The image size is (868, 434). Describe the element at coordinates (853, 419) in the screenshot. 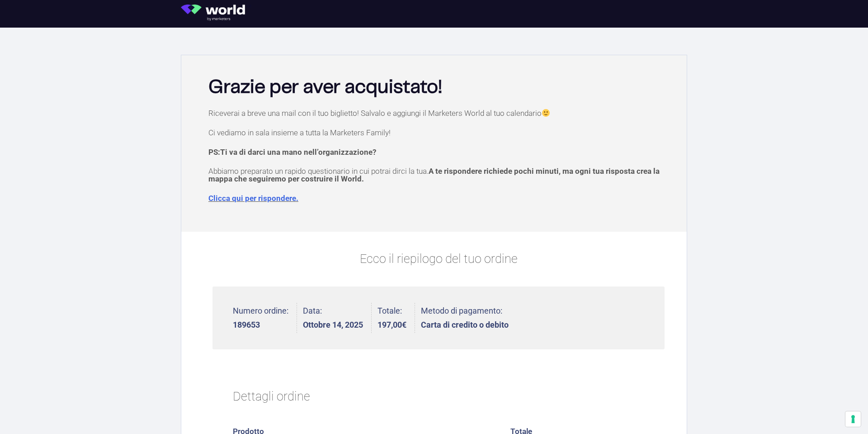

I see `button: Le tue preferenze relative al consenso per le tecnologie di tracciamento` at that location.